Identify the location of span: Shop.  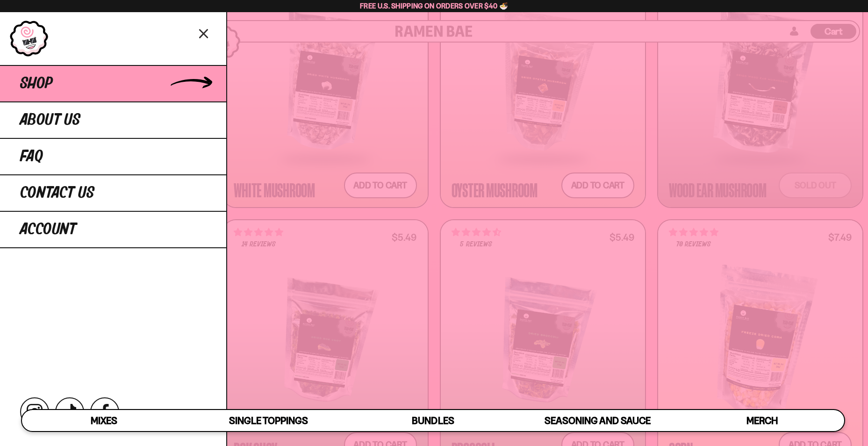
(36, 84).